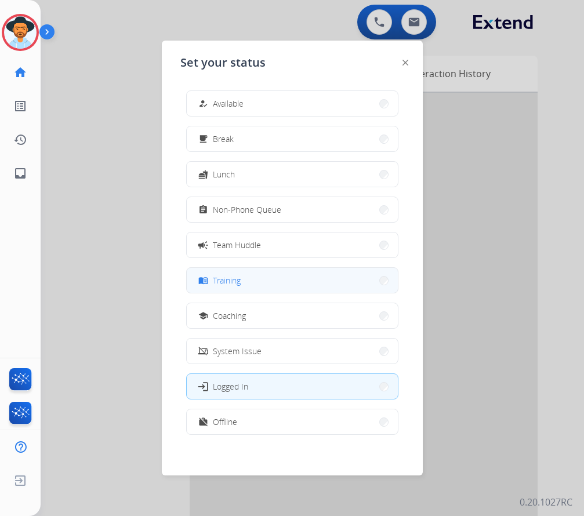  What do you see at coordinates (20, 72) in the screenshot?
I see `mat-icon: home` at bounding box center [20, 72].